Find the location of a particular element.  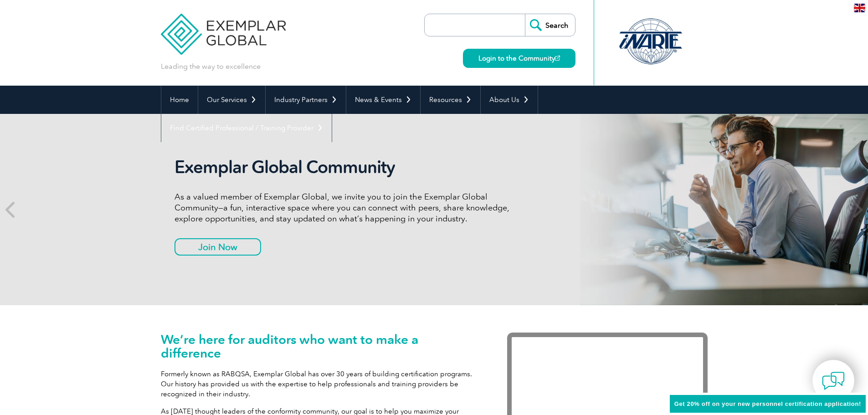

span: Get 20% off on your new personnel certification application! is located at coordinates (768, 404).